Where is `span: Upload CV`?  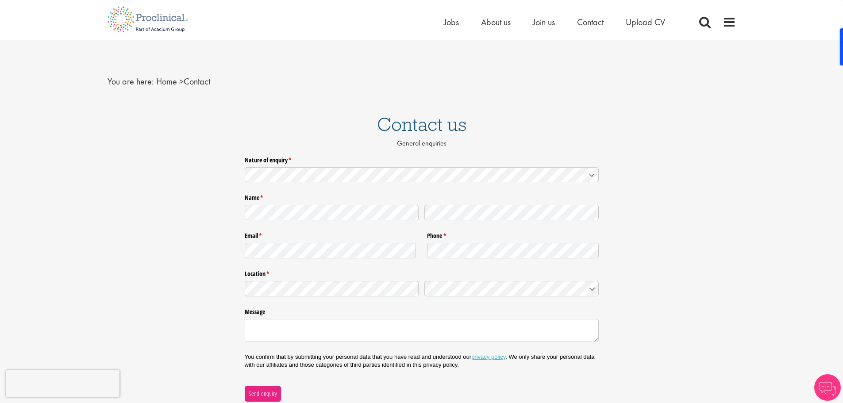
span: Upload CV is located at coordinates (646, 22).